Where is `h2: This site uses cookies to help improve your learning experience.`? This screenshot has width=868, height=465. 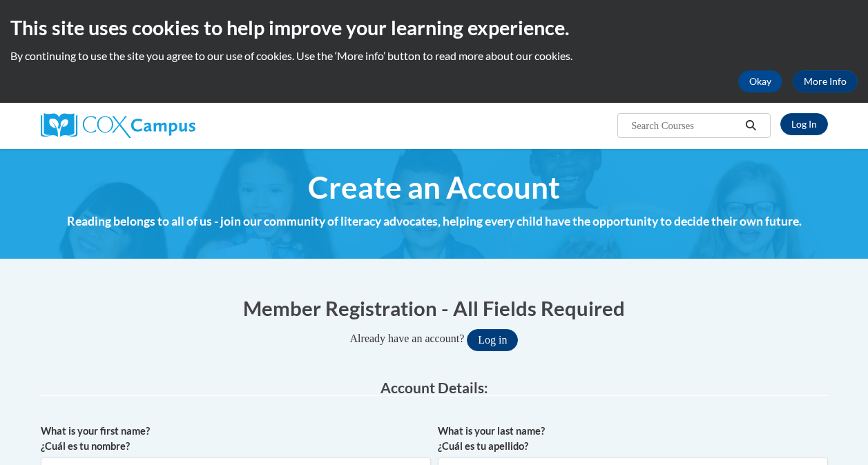
h2: This site uses cookies to help improve your learning experience. is located at coordinates (434, 27).